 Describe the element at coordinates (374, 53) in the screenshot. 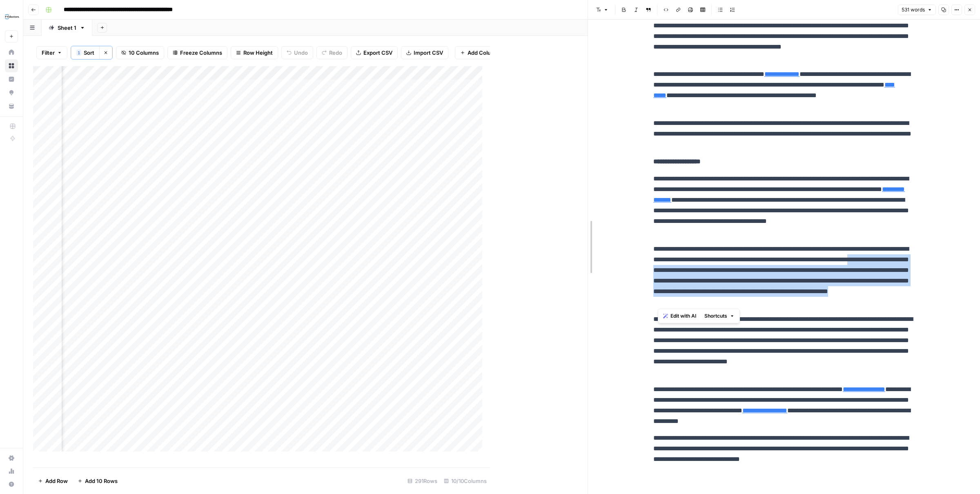

I see `button: Export CSV` at that location.